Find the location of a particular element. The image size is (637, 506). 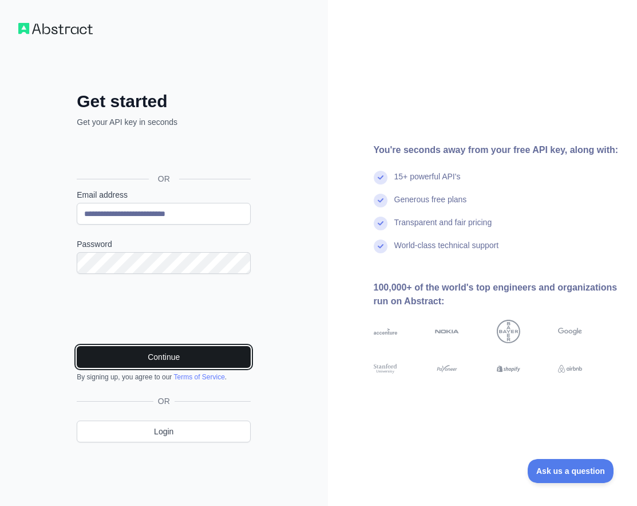

label: Email address is located at coordinates (164, 195).